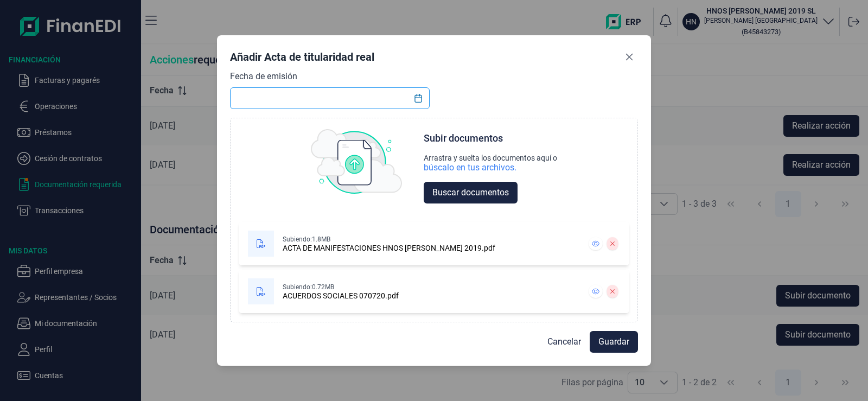 This screenshot has width=868, height=401. What do you see at coordinates (302, 57) in the screenshot?
I see `div: Añadir Acta de titularidad real` at bounding box center [302, 57].